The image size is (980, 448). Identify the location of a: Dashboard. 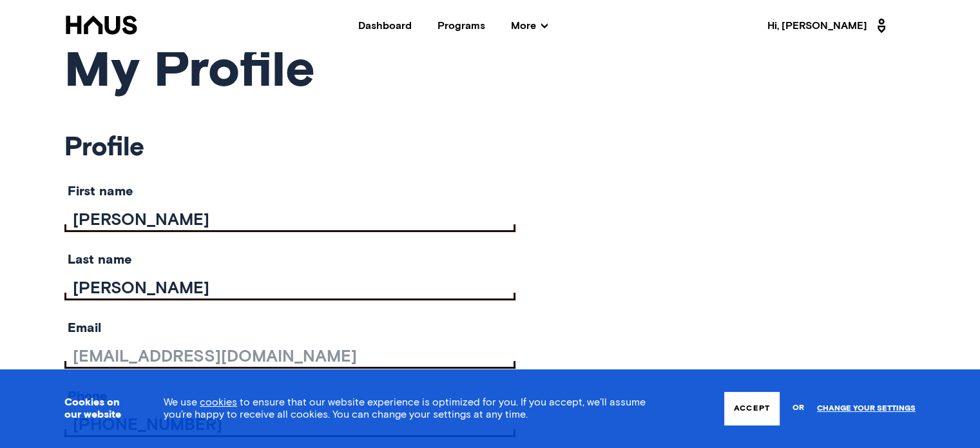
(385, 25).